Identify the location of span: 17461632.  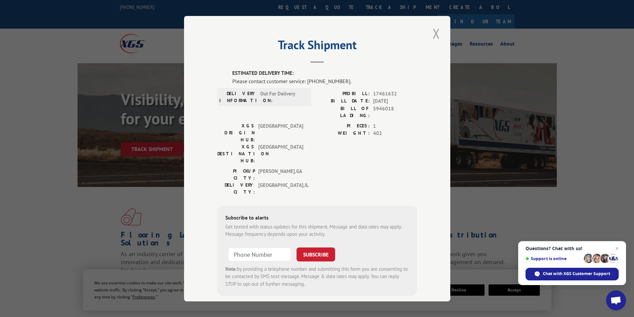
(395, 93).